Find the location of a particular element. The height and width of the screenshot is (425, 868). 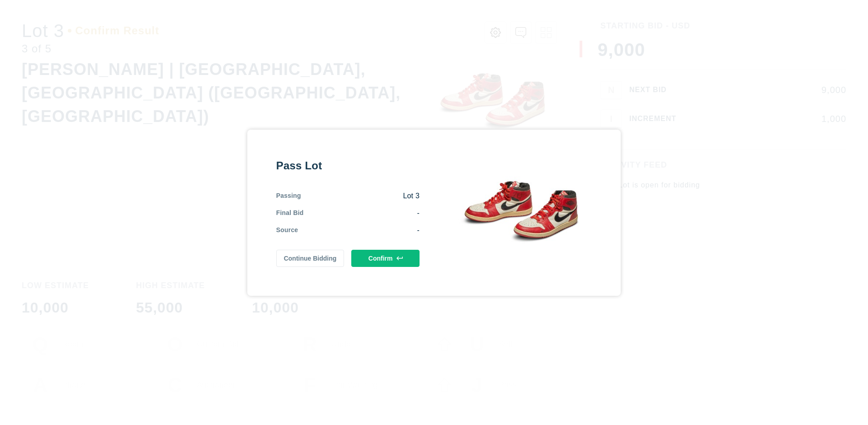

div: Lot 3 is located at coordinates (360, 196).